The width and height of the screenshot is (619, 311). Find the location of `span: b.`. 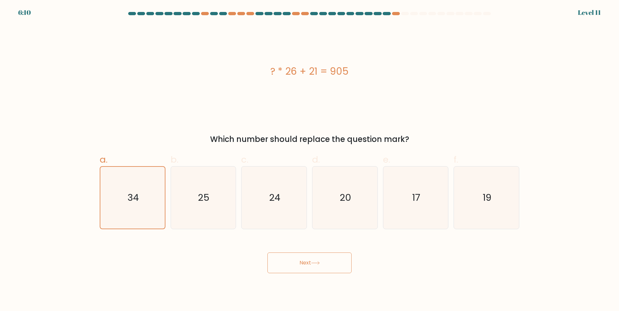

span: b. is located at coordinates (174, 160).